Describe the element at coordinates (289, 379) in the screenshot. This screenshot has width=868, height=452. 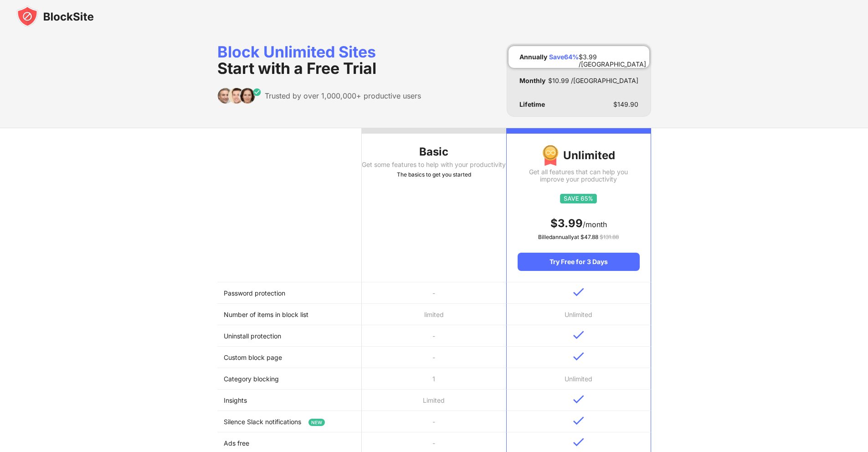
I see `td: Category blocking` at that location.